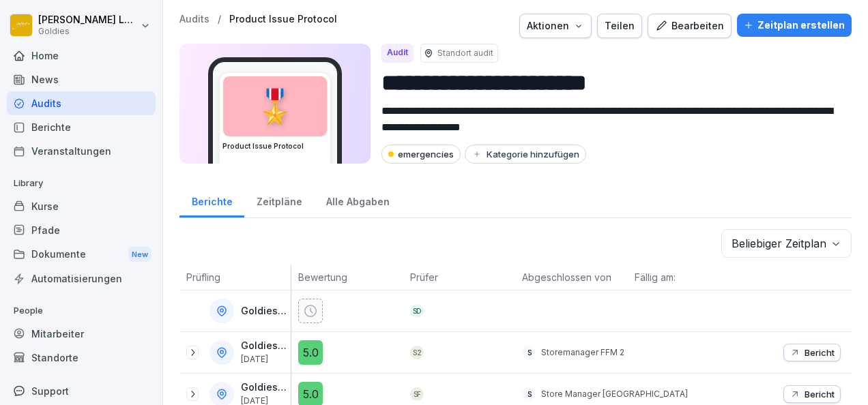  I want to click on button: Kategorie hinzufügen, so click(526, 154).